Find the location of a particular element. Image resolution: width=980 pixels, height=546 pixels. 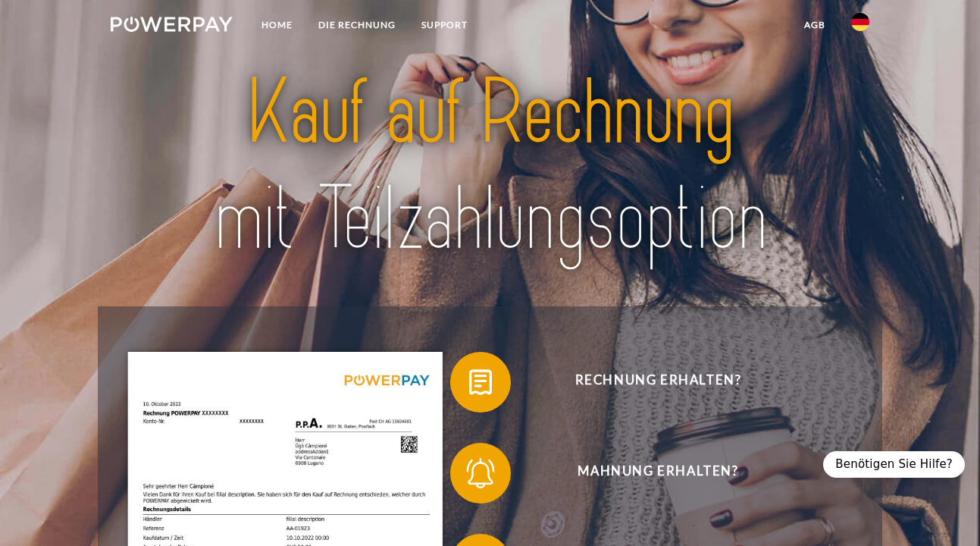

a: Mahnung erhalten? is located at coordinates (648, 473).